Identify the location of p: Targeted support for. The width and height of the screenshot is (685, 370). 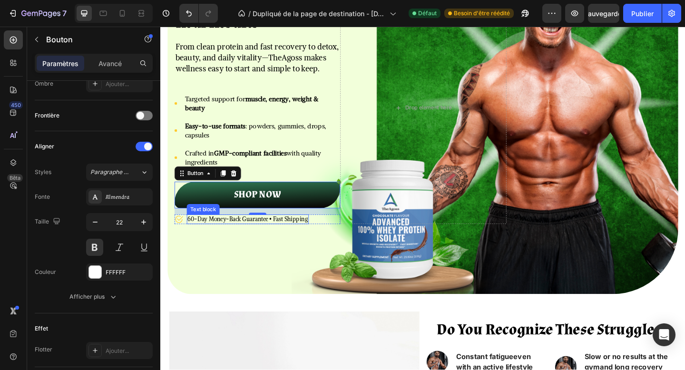
(110, 84).